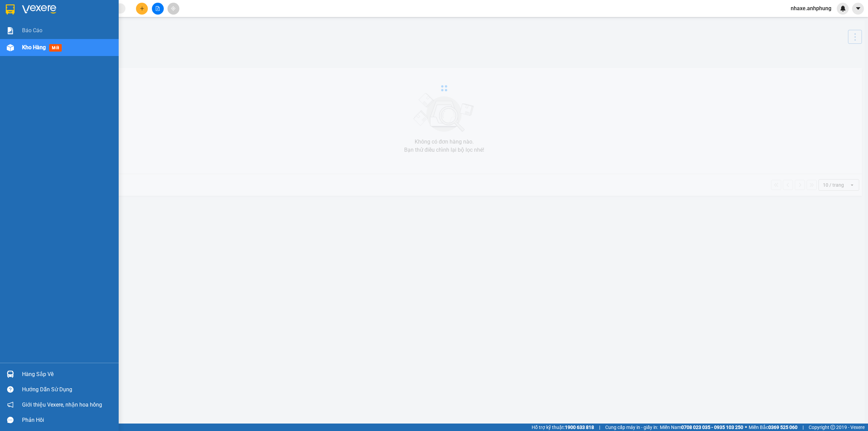 This screenshot has width=868, height=431. I want to click on span: Giới thiệu Vexere, nhận hoa hồng, so click(62, 404).